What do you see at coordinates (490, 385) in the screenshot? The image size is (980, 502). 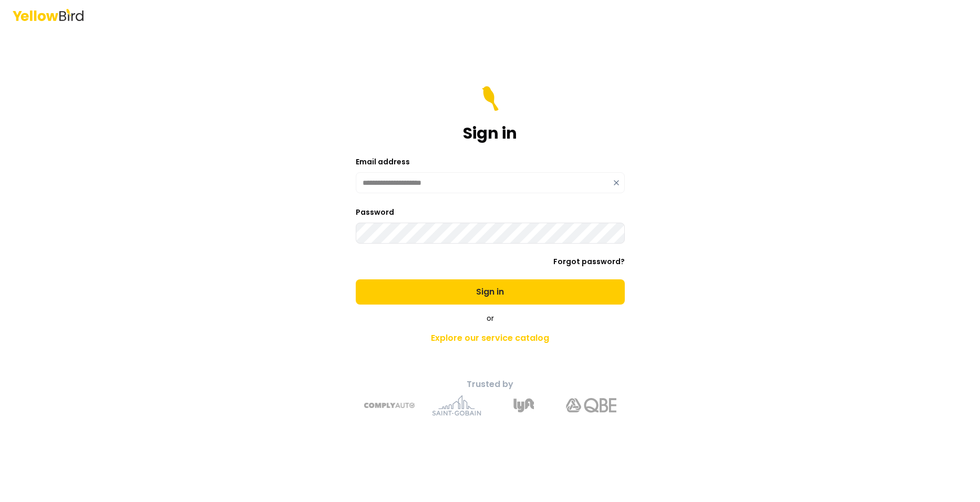 I see `p: Trusted by` at bounding box center [490, 385].